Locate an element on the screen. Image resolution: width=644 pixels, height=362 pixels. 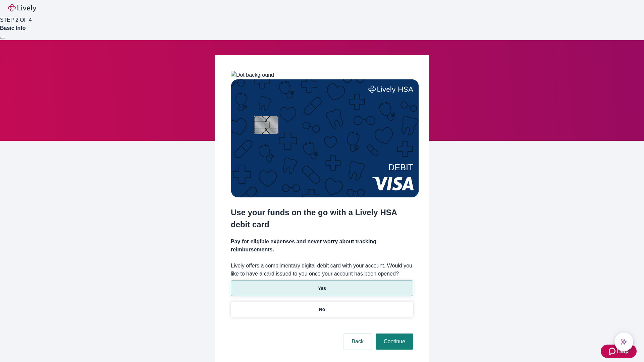
svg: Lively AI Assistant is located at coordinates (624, 342).